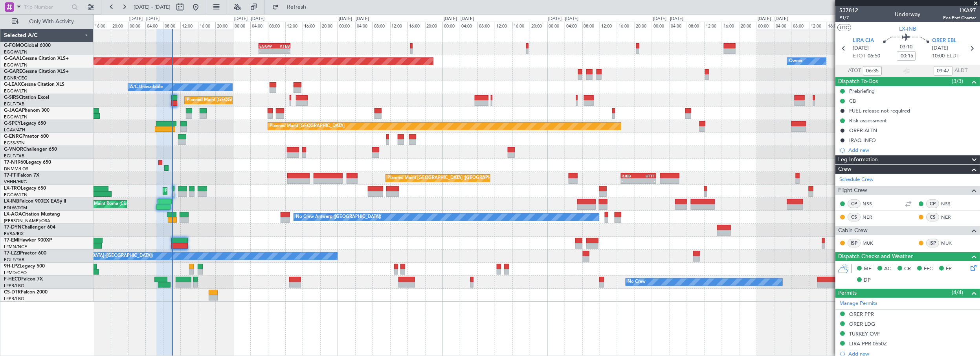 This screenshot has width=980, height=356. What do you see at coordinates (862, 91) in the screenshot?
I see `div: Prebriefing` at bounding box center [862, 91].